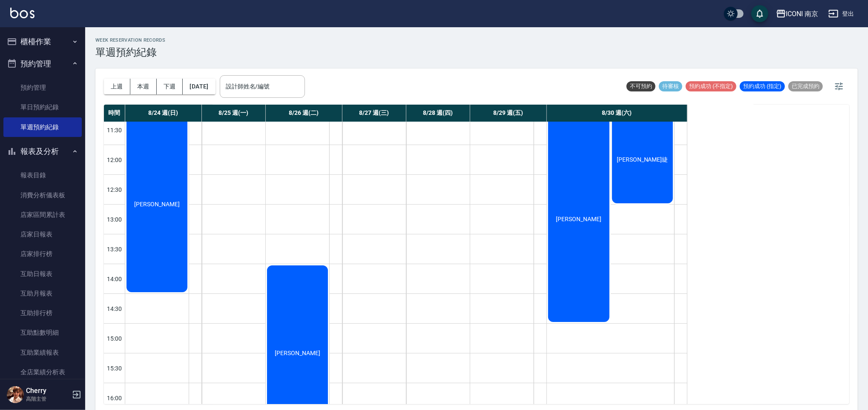 This screenshot has height=410, width=868. Describe the element at coordinates (42, 152) in the screenshot. I see `button: 報表及分析` at that location.